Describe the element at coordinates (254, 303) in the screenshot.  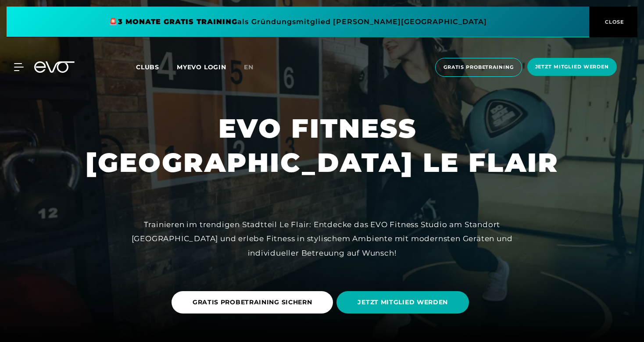
I see `a: GRATIS PROBETRAINING SICHERN` at that location.